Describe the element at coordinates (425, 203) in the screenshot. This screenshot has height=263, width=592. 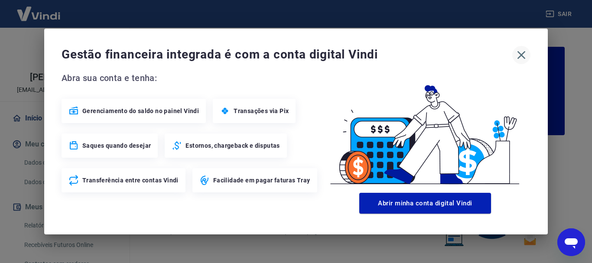
I see `button: Abrir minha conta digital Vindi` at that location.